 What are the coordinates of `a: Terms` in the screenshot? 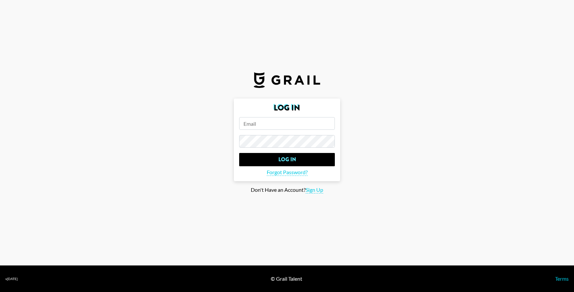 It's located at (561, 278).